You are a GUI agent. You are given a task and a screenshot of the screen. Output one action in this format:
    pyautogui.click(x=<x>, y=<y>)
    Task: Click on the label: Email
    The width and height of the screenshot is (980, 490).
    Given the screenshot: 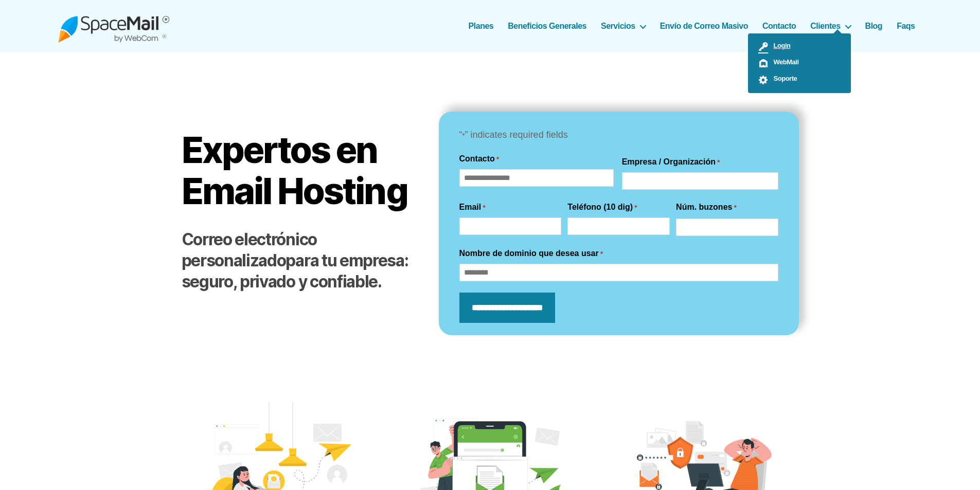 What is the action you would take?
    pyautogui.click(x=473, y=207)
    